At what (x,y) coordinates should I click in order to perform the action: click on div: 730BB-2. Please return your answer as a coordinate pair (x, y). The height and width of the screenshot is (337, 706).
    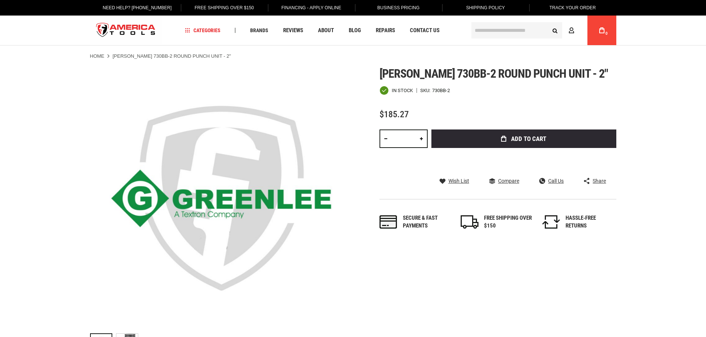
    Looking at the image, I should click on (441, 90).